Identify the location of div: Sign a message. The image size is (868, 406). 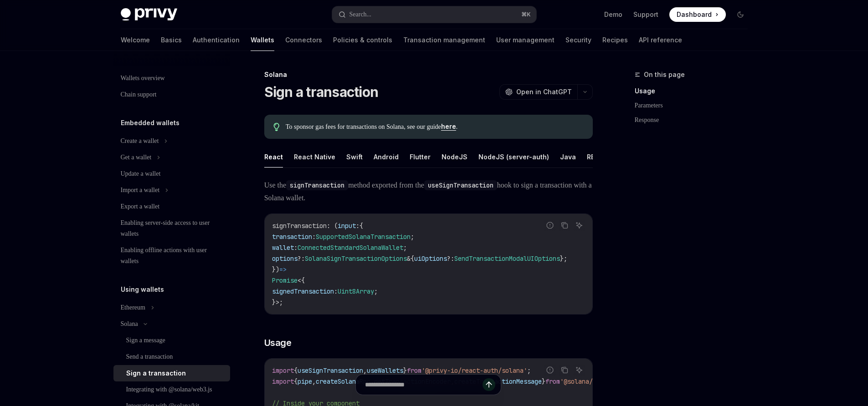
(146, 341).